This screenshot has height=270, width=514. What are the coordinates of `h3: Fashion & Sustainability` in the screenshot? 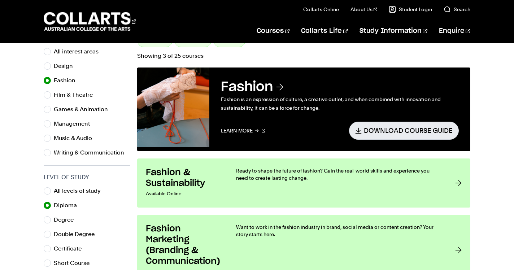 It's located at (184, 178).